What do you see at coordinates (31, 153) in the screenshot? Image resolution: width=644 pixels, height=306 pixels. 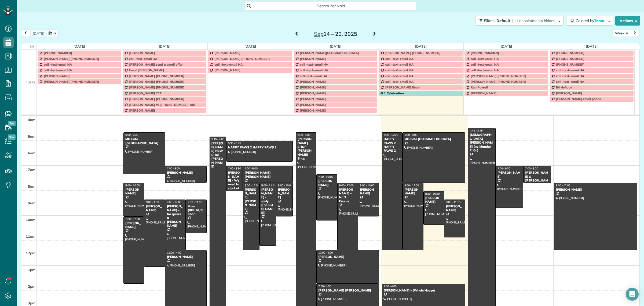 I see `span: 6am` at bounding box center [31, 153].